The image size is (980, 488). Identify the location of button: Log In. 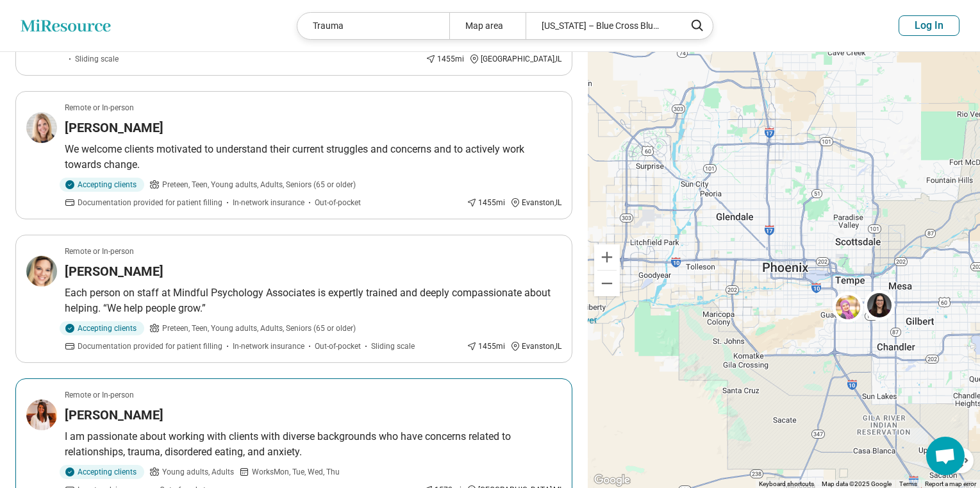
(928, 25).